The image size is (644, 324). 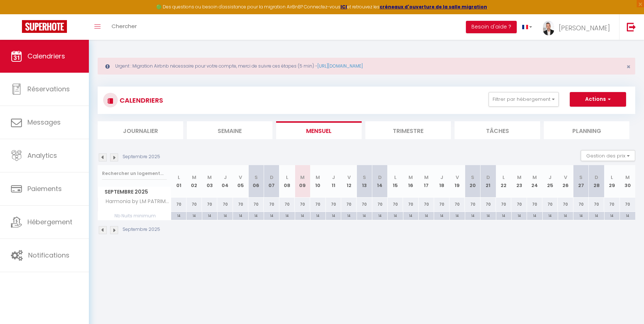 I want to click on th: 23, so click(x=519, y=181).